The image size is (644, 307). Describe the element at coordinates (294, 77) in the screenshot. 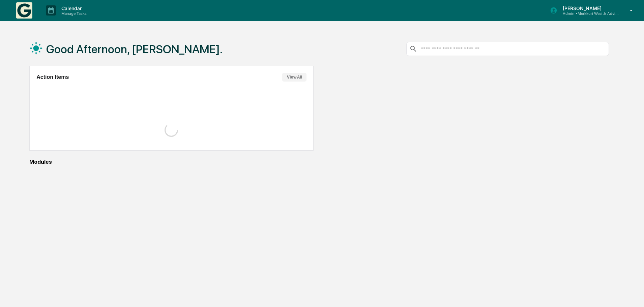

I see `button: View All` at that location.